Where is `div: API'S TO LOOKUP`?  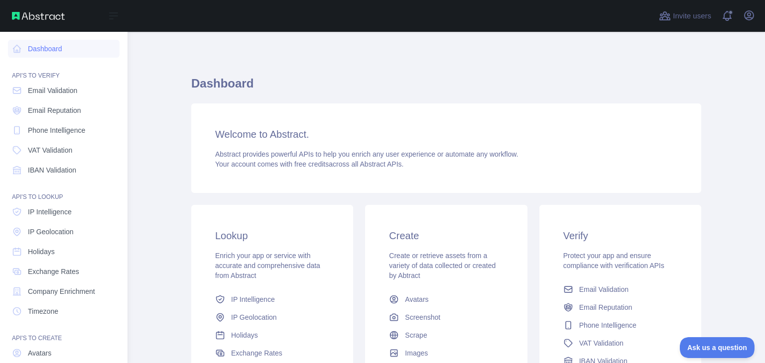
div: API'S TO LOOKUP is located at coordinates (64, 191).